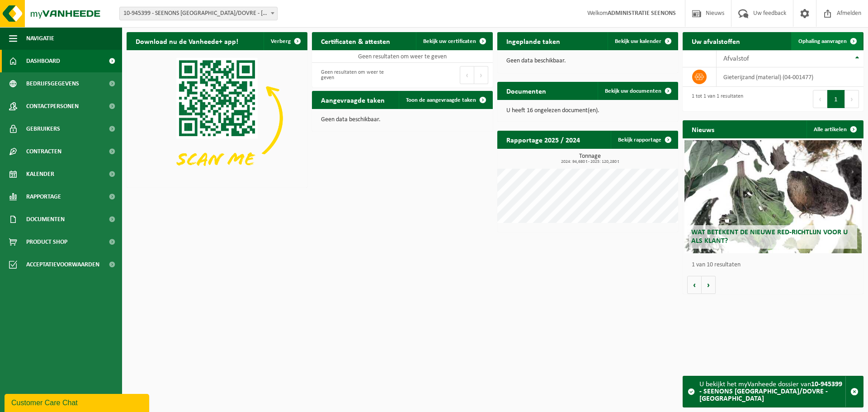 The height and width of the screenshot is (412, 868). What do you see at coordinates (355, 41) in the screenshot?
I see `h2: Certificaten & attesten` at bounding box center [355, 41].